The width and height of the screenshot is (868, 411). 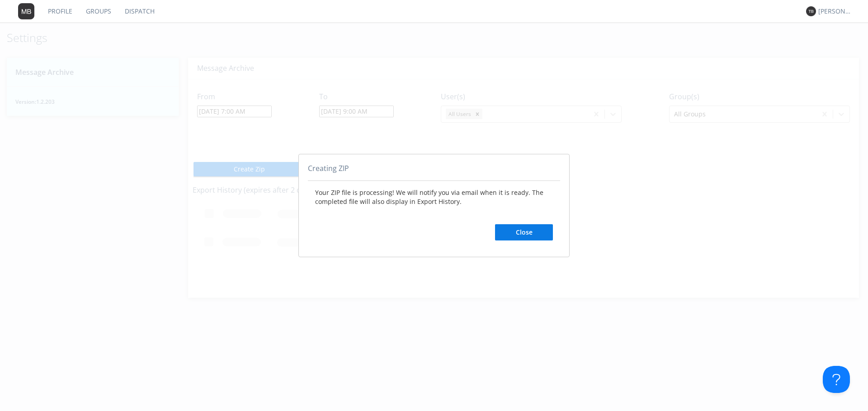 I want to click on button: Close, so click(x=524, y=232).